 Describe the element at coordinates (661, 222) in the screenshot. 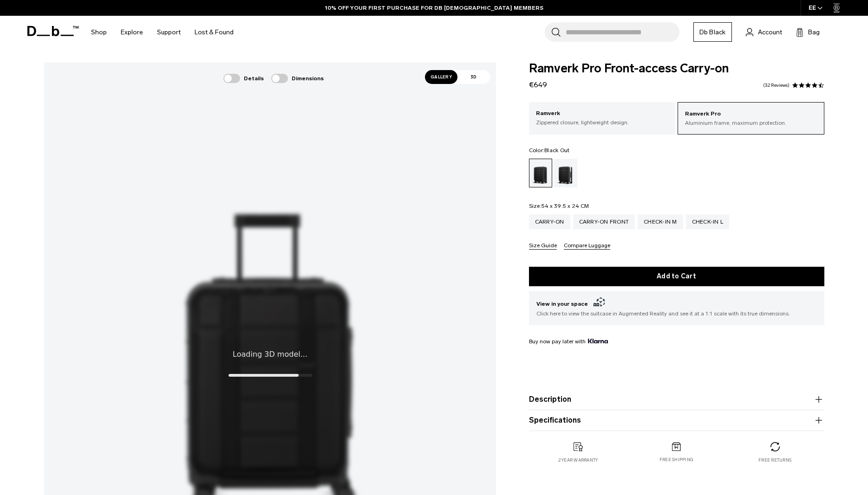

I see `a: Check-in M` at that location.